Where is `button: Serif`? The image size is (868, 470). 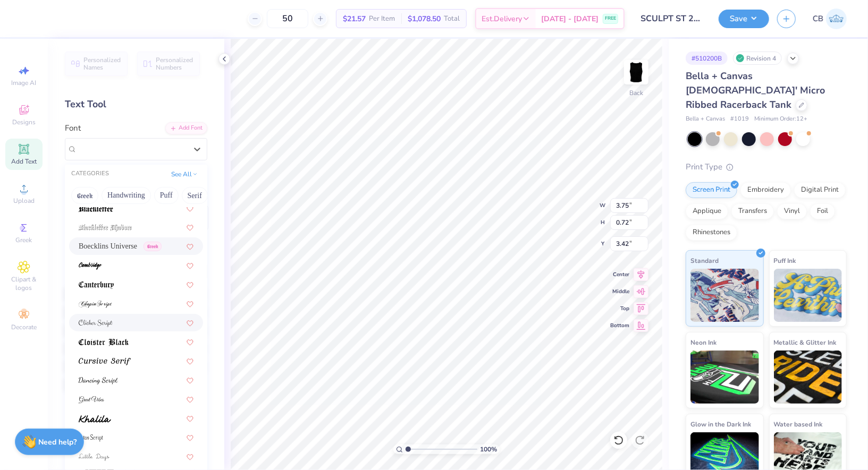 button: Serif is located at coordinates (195, 195).